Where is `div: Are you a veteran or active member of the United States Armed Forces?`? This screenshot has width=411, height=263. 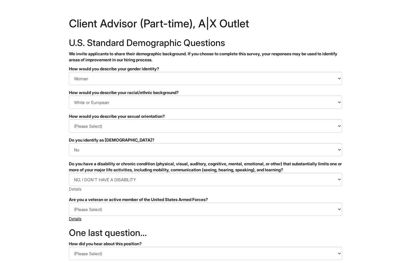 div: Are you a veteran or active member of the United States Armed Forces? is located at coordinates (206, 200).